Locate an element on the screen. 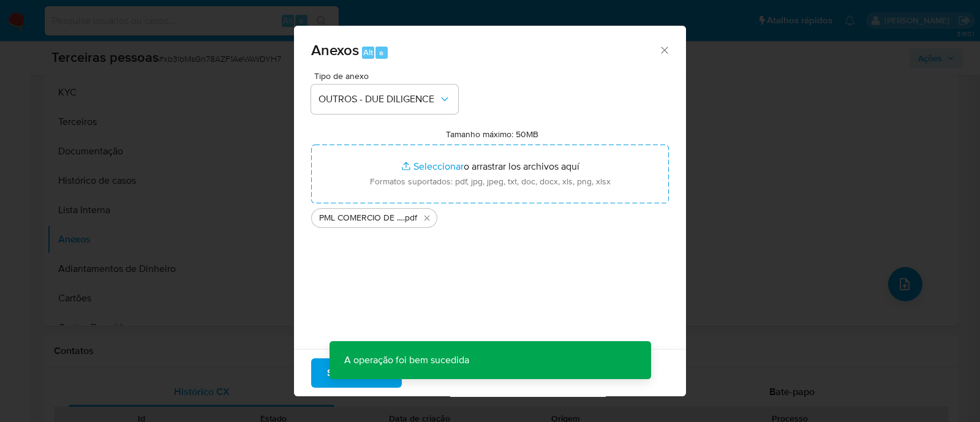  span: Subir arquivo is located at coordinates (357, 373).